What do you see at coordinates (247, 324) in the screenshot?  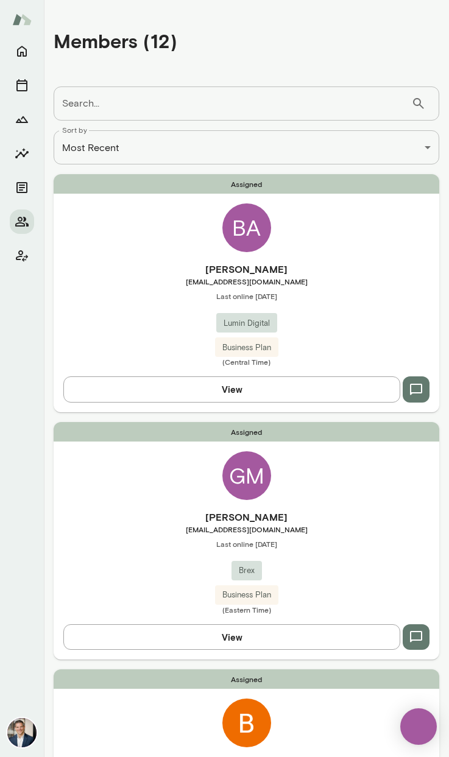 I see `span: Lumin Digital` at bounding box center [247, 324].